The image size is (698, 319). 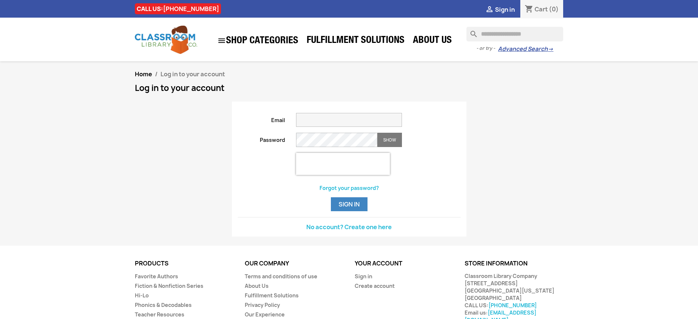 What do you see at coordinates (143, 74) in the screenshot?
I see `a: Home` at bounding box center [143, 74].